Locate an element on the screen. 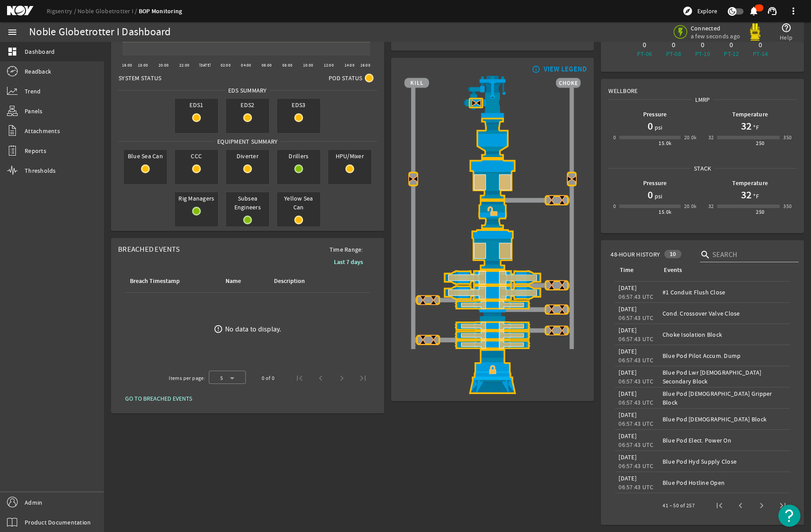 The height and width of the screenshot is (532, 811). img: MudBoostValve_Fault.png is located at coordinates (476, 103).